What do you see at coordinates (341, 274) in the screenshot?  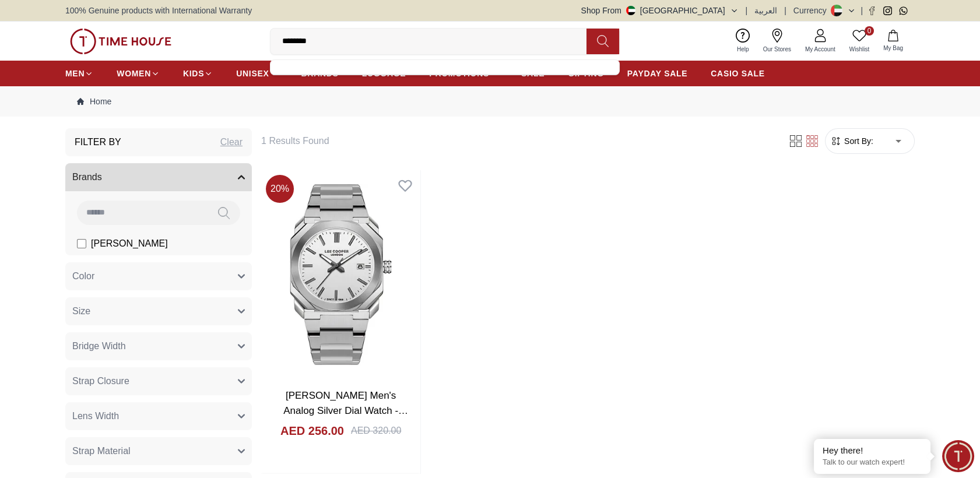 I see `a: Lee Cooper Men's Analog Silver Dial Watch - LC08185.330` at bounding box center [341, 274].